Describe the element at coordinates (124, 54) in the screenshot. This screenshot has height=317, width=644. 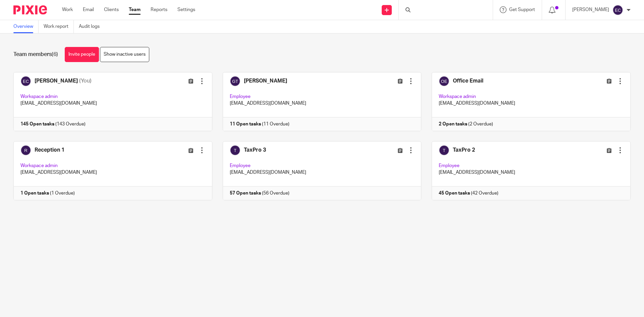
I see `a: Show inactive users` at that location.